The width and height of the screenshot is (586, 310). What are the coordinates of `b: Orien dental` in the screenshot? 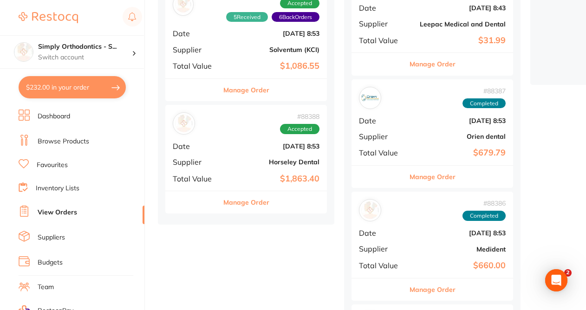 It's located at (459, 136).